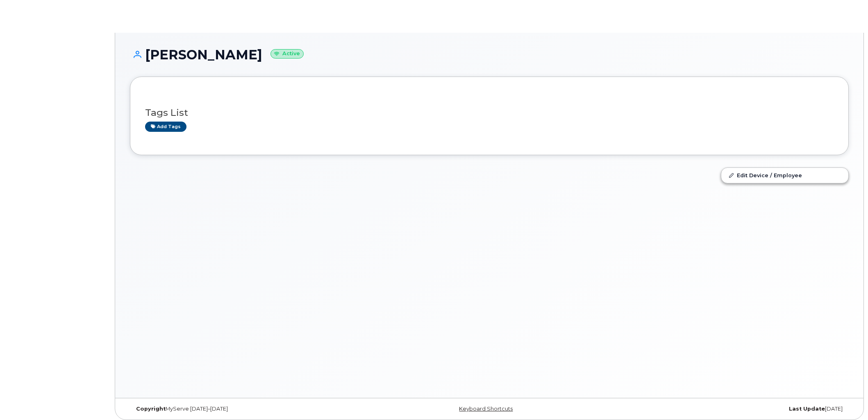  Describe the element at coordinates (486, 409) in the screenshot. I see `a: Keyboard Shortcuts` at that location.